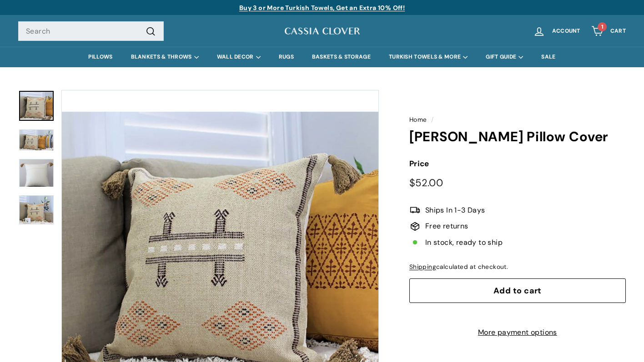 The height and width of the screenshot is (362, 644). I want to click on div: calculated at checkout., so click(518, 267).